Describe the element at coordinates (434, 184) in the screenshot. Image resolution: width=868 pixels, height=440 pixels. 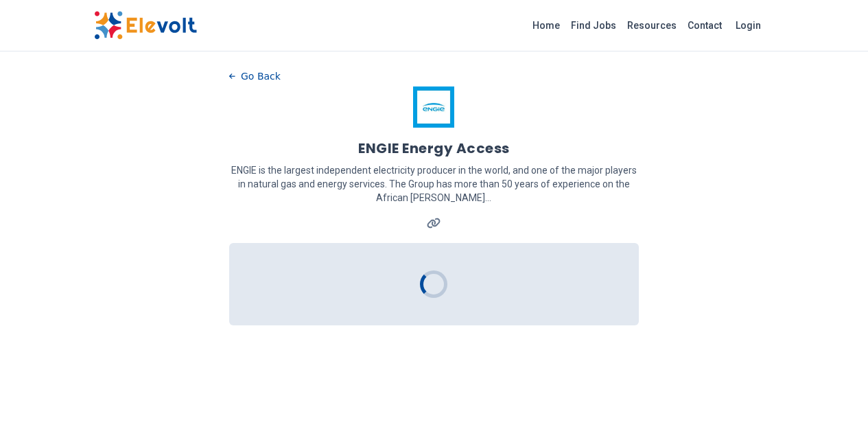
I see `p: ENGIE is the largest independent electricity producer in the world, and one of the major players ...` at that location.